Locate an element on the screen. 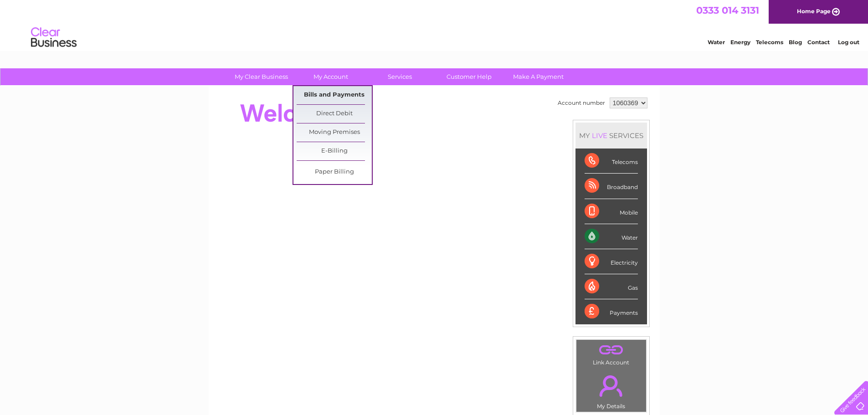 The width and height of the screenshot is (868, 415). div: Electricity is located at coordinates (611, 261).